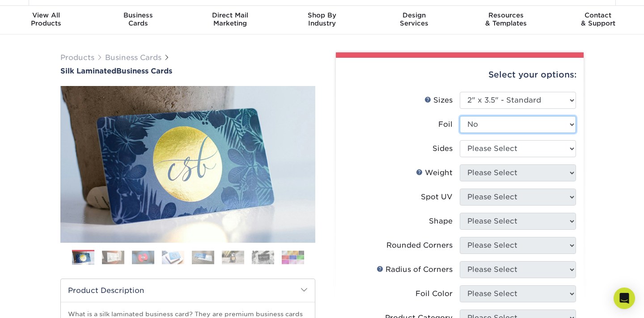  I want to click on div: Shape, so click(440, 221).